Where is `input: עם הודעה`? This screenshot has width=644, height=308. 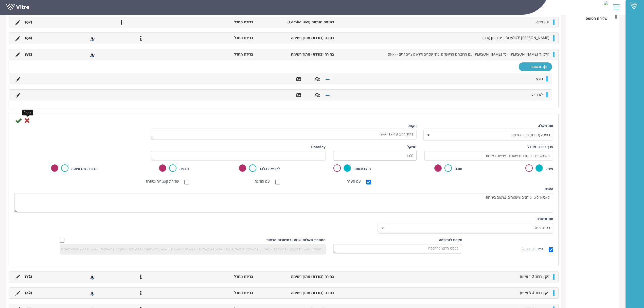
input: עם הודעה is located at coordinates (278, 182).